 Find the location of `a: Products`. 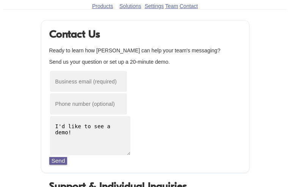

a: Products is located at coordinates (102, 6).